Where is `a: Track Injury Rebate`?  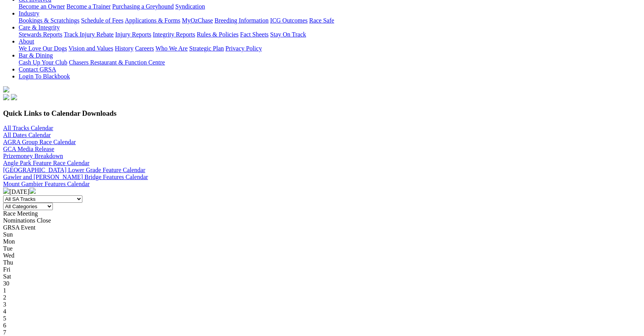 a: Track Injury Rebate is located at coordinates (89, 34).